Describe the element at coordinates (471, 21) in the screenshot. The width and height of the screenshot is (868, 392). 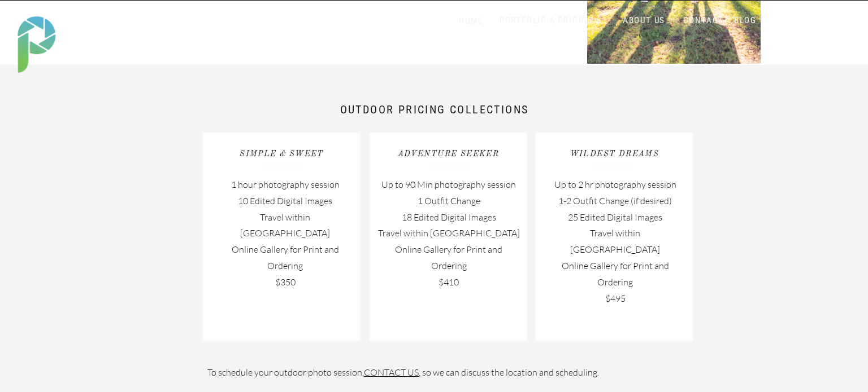
I see `a: HOME` at that location.